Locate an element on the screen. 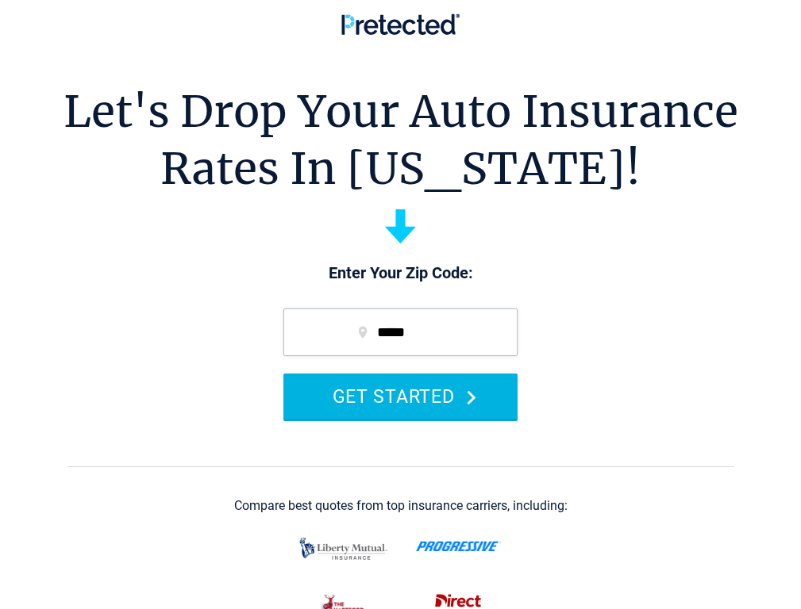  input: zip code is located at coordinates (400, 333).